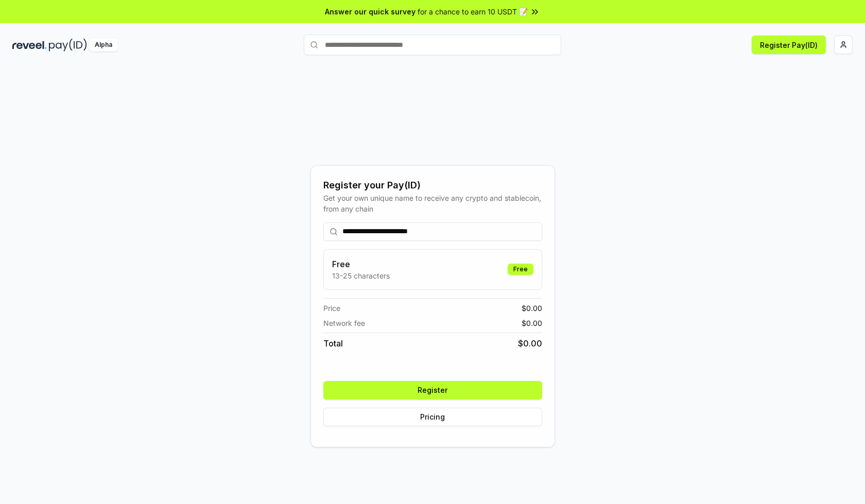  Describe the element at coordinates (344, 322) in the screenshot. I see `span: Network fee` at that location.